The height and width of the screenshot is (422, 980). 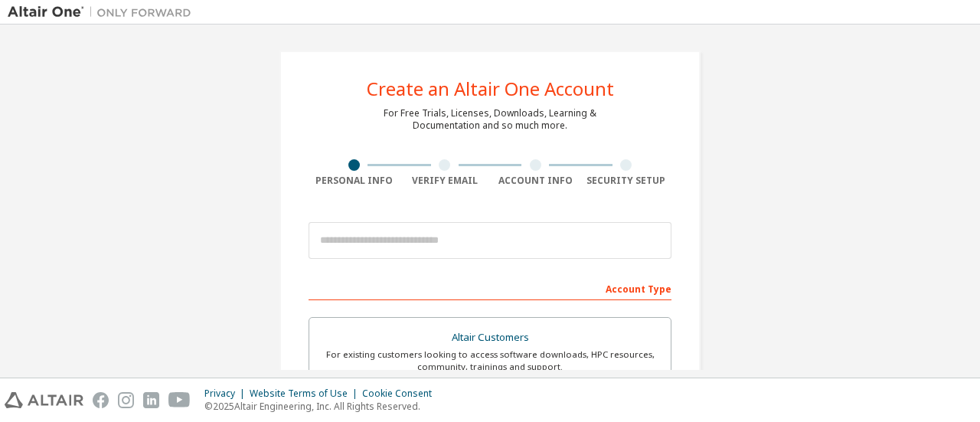 What do you see at coordinates (151, 400) in the screenshot?
I see `img: linkedin.svg` at bounding box center [151, 400].